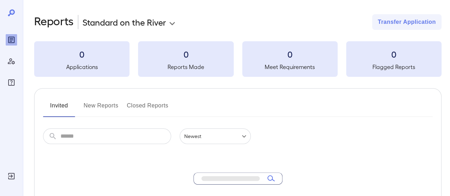  I want to click on div: Log Out, so click(11, 176).